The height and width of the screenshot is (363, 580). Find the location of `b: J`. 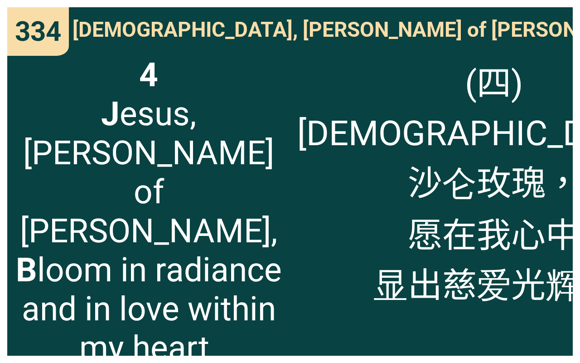

b: J is located at coordinates (110, 114).